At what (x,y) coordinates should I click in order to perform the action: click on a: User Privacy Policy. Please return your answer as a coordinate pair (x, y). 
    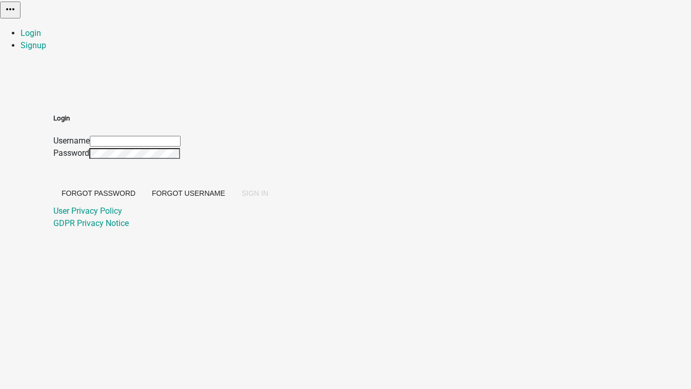
    Looking at the image, I should click on (88, 211).